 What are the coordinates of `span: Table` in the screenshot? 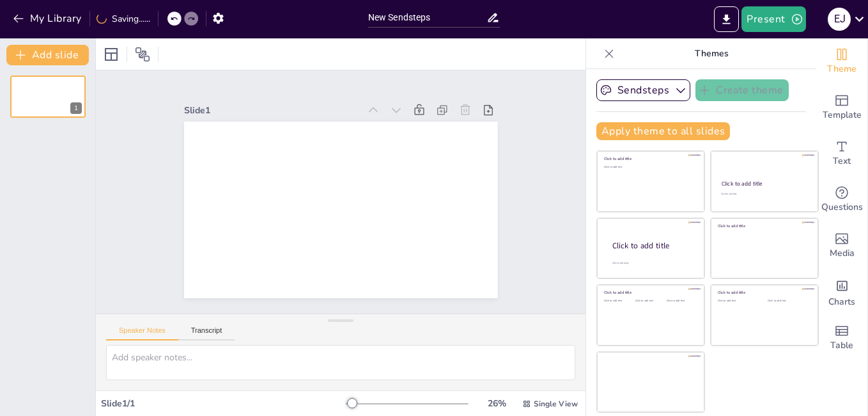 It's located at (842, 346).